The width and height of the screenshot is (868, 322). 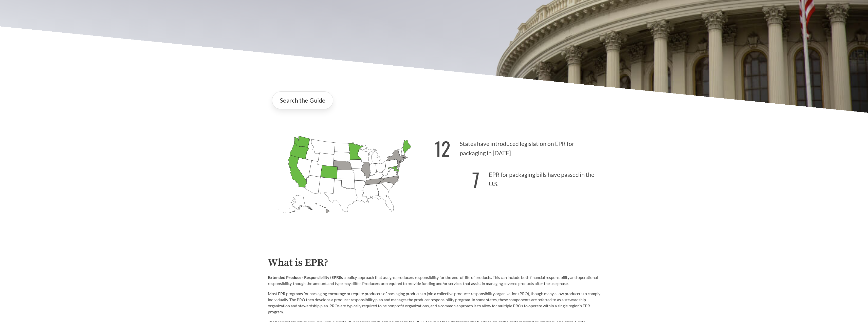 I want to click on strong: 12, so click(x=442, y=148).